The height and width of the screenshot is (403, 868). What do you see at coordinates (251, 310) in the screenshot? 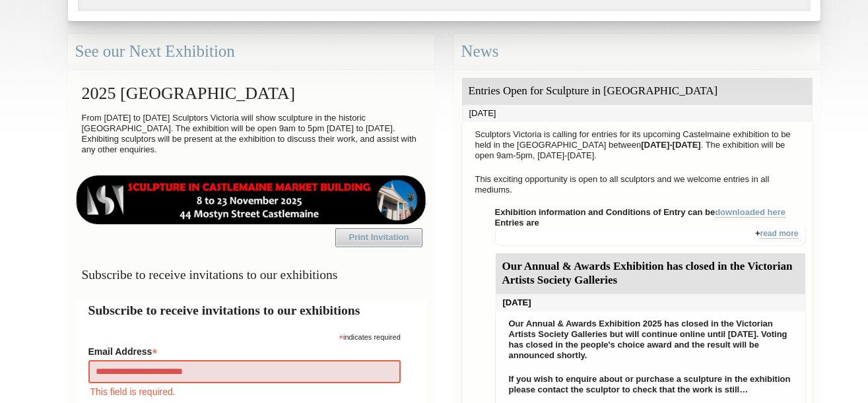
I see `h2: Subscribe to receive invitations to our exhibitions` at bounding box center [251, 310].